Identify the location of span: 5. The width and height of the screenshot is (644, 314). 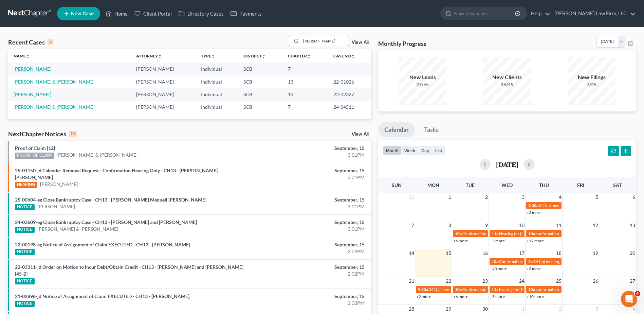
(597, 197).